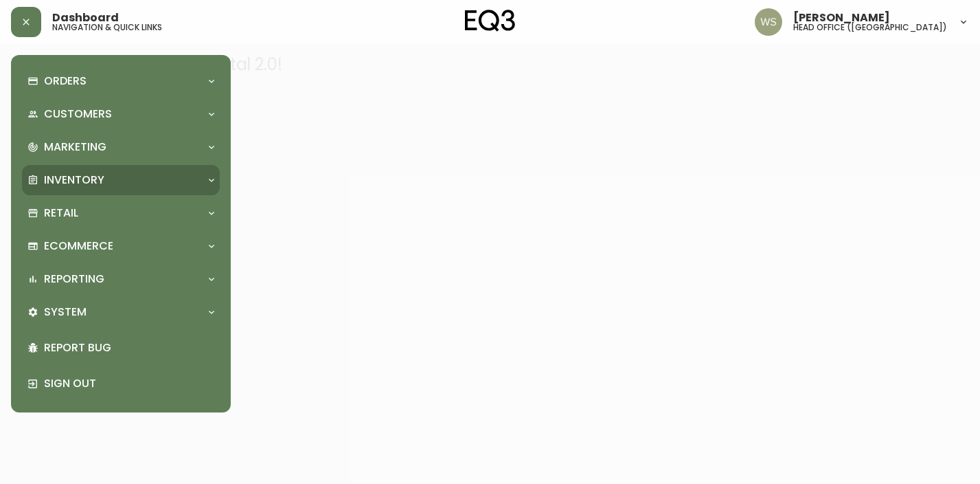 This screenshot has height=484, width=980. What do you see at coordinates (65, 312) in the screenshot?
I see `p: System` at bounding box center [65, 312].